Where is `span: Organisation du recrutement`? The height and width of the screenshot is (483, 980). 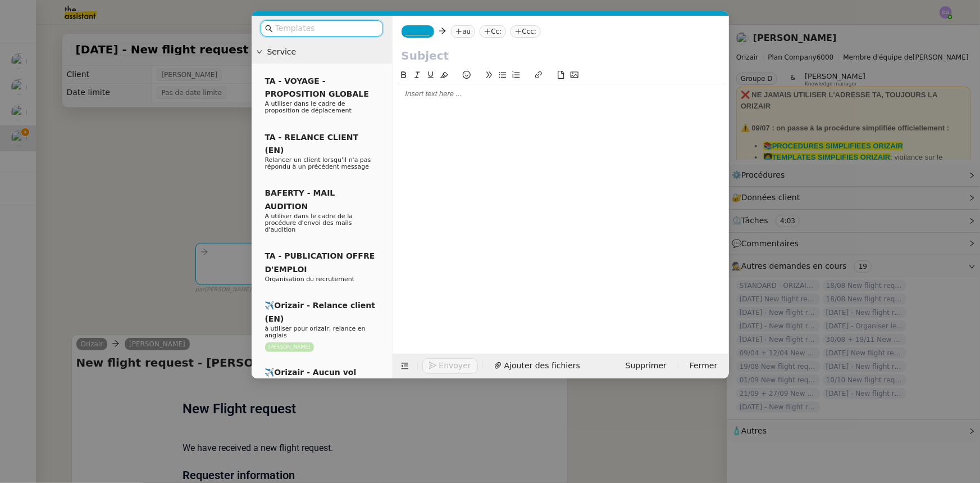 span: Organisation du recrutement is located at coordinates (310, 279).